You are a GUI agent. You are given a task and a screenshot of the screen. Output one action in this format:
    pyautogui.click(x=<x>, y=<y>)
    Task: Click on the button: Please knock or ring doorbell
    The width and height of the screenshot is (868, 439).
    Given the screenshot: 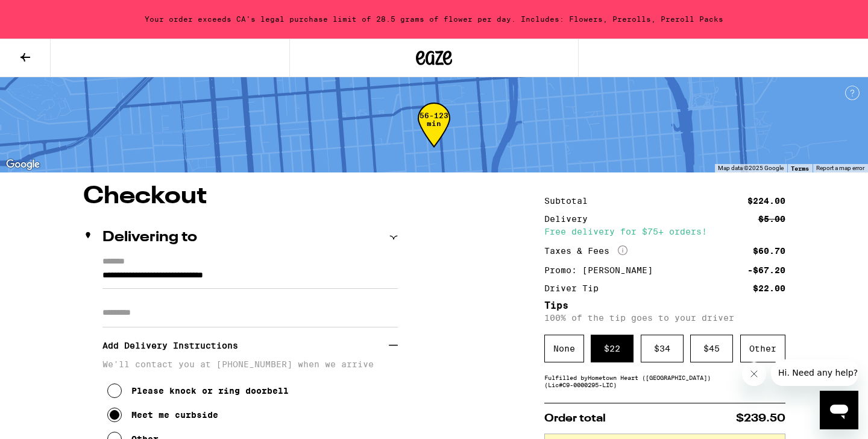 What is the action you would take?
    pyautogui.click(x=198, y=390)
    